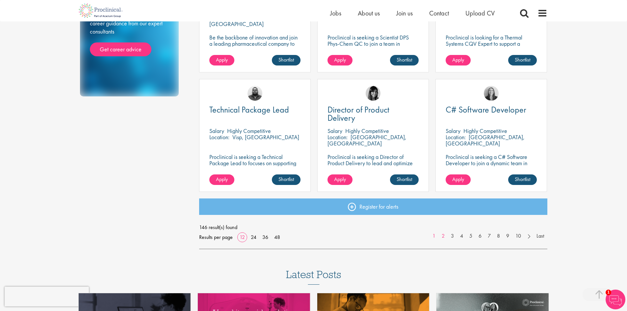  I want to click on img: Tesnim Chagklil, so click(373, 93).